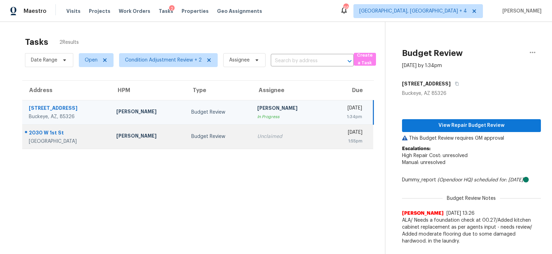  What do you see at coordinates (239, 60) in the screenshot?
I see `span: Assignee` at bounding box center [239, 60].